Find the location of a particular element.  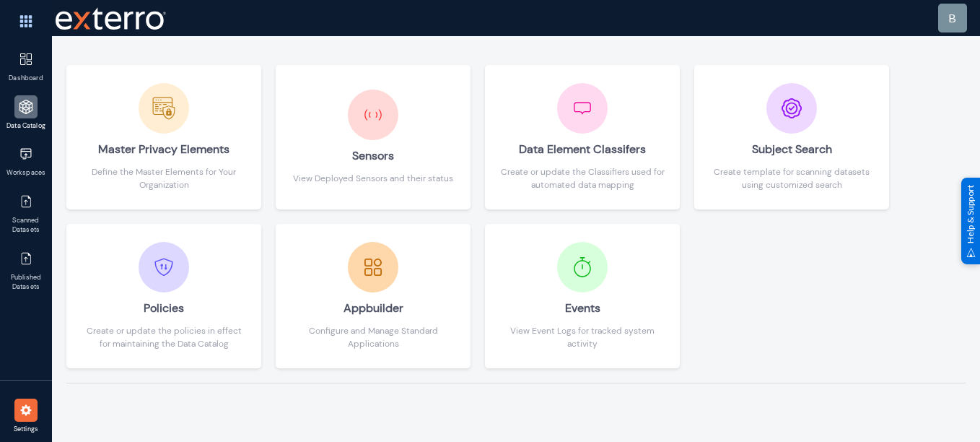

div: Define the Master Elements for Your Organization is located at coordinates (164, 178).